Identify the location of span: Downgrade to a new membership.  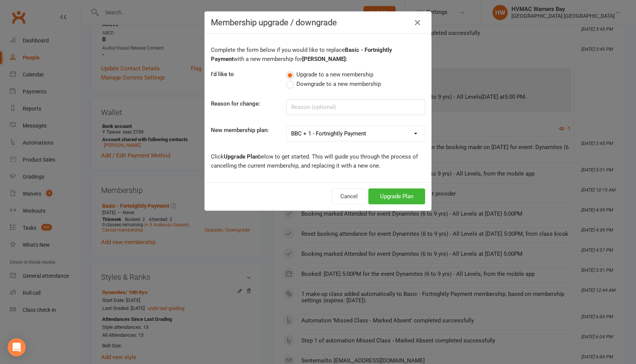
(339, 83).